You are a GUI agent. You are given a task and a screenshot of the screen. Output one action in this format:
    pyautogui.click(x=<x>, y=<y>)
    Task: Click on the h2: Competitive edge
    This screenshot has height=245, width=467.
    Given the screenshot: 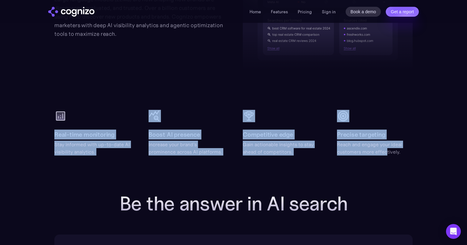 What is the action you would take?
    pyautogui.click(x=268, y=135)
    